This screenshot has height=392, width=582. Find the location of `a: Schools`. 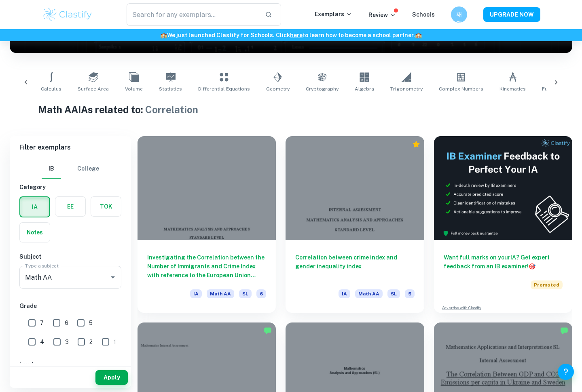

a: Schools is located at coordinates (423, 15).